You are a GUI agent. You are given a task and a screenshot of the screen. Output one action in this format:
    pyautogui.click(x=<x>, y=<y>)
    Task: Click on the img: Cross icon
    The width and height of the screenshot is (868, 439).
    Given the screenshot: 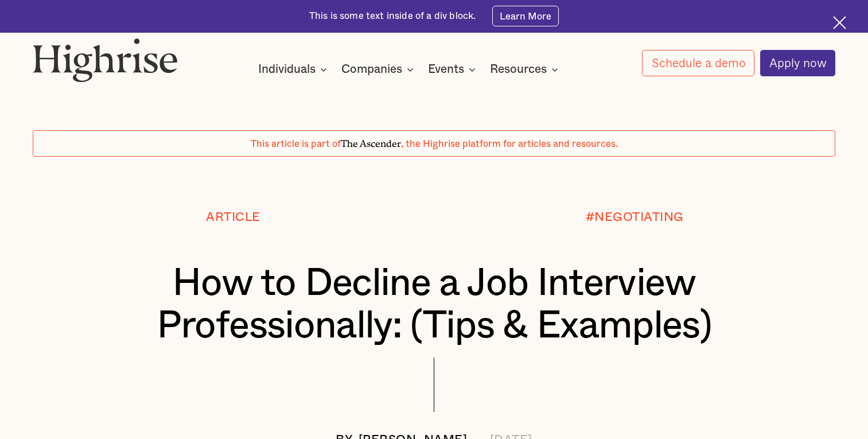 What is the action you would take?
    pyautogui.click(x=840, y=22)
    